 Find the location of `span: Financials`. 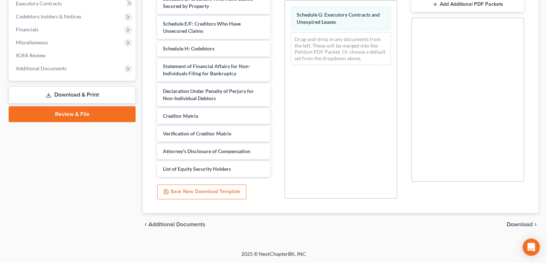

span: Financials is located at coordinates (27, 29).